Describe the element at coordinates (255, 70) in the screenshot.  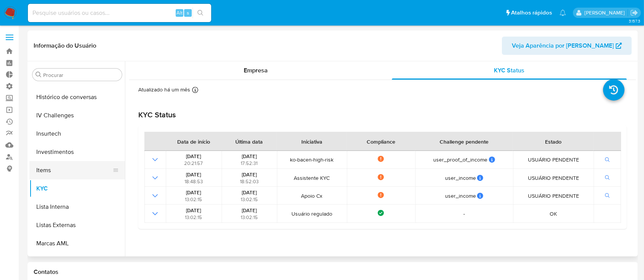
I see `span: Empresa` at that location.